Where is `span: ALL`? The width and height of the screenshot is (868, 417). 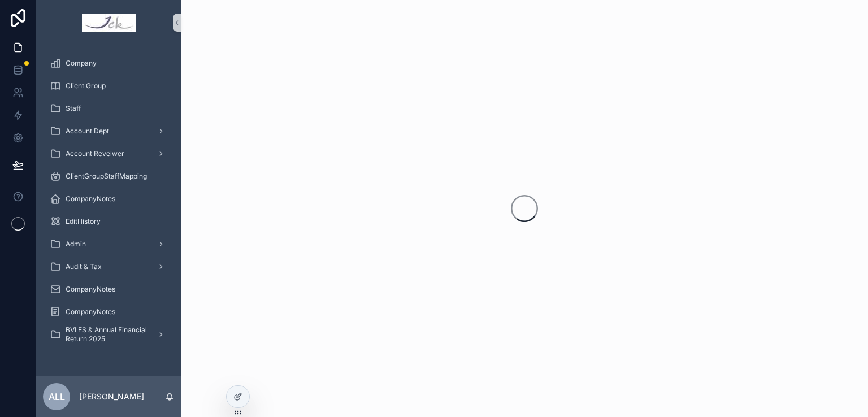 span: ALL is located at coordinates (57, 397).